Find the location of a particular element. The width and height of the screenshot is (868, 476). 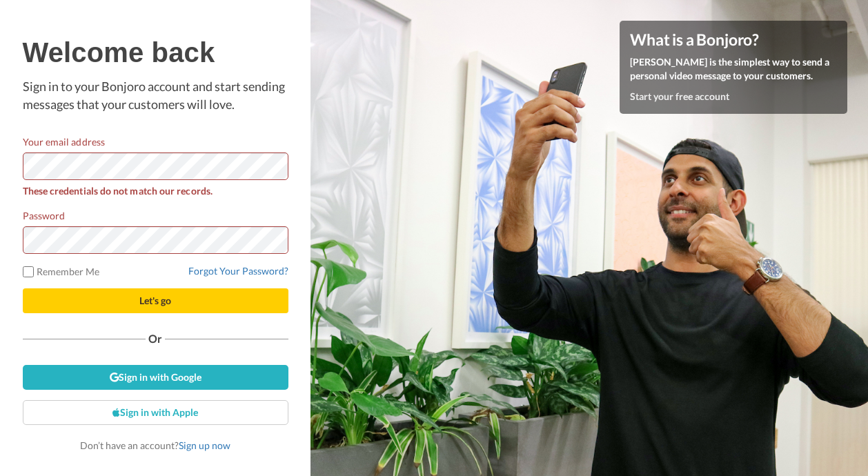

button: Let's go is located at coordinates (155, 301).